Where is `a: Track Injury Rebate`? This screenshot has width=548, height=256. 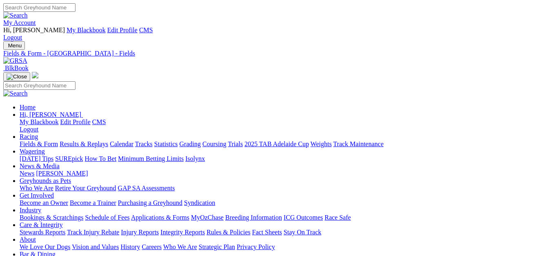
a: Track Injury Rebate is located at coordinates (93, 232).